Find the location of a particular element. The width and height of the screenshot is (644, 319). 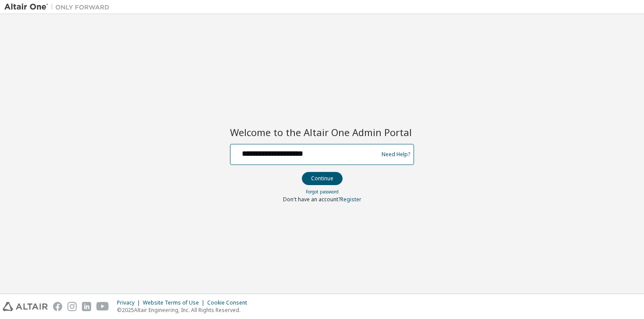

div: Privacy is located at coordinates (130, 303).